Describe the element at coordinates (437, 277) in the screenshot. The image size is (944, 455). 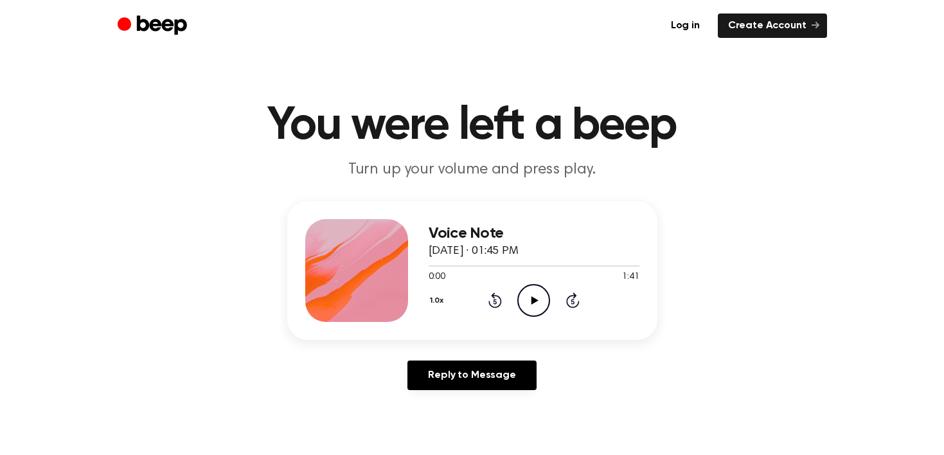
I see `span: 0:00` at that location.